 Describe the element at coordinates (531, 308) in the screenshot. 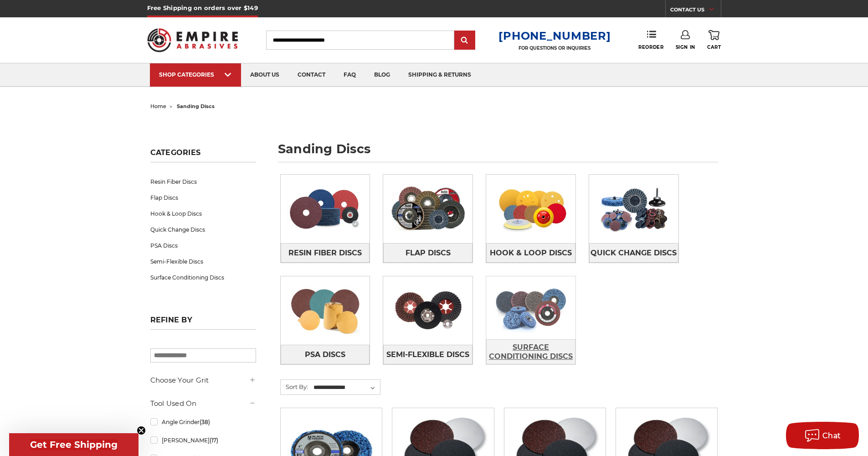

I see `img: Surface Conditioning Discs` at that location.